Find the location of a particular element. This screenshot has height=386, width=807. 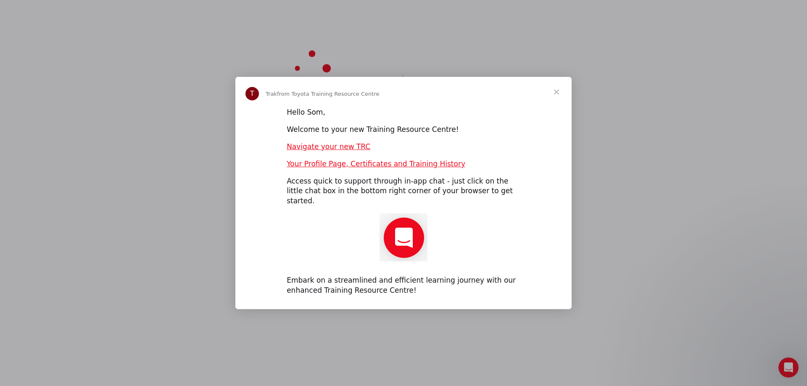

div: Hello Som, is located at coordinates (404, 113).